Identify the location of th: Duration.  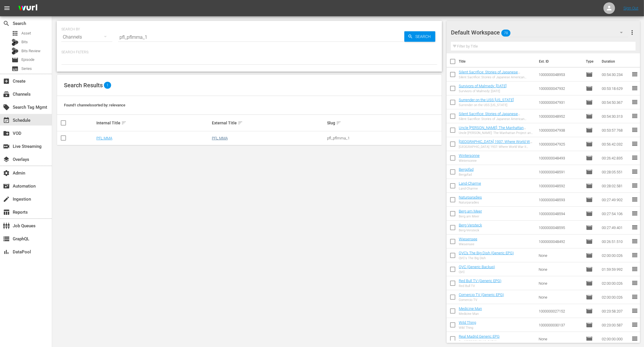
(616, 62).